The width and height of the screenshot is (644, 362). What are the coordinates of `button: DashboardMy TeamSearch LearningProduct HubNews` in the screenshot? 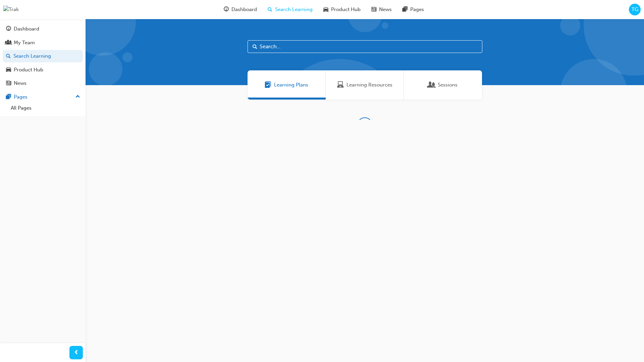 It's located at (42, 56).